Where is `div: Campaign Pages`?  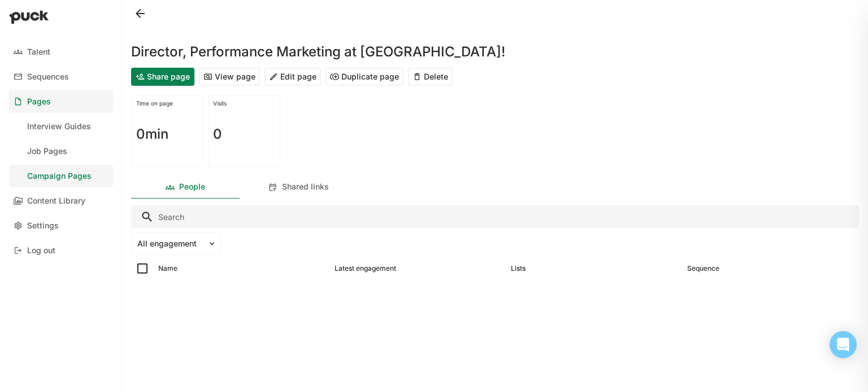 div: Campaign Pages is located at coordinates (60, 176).